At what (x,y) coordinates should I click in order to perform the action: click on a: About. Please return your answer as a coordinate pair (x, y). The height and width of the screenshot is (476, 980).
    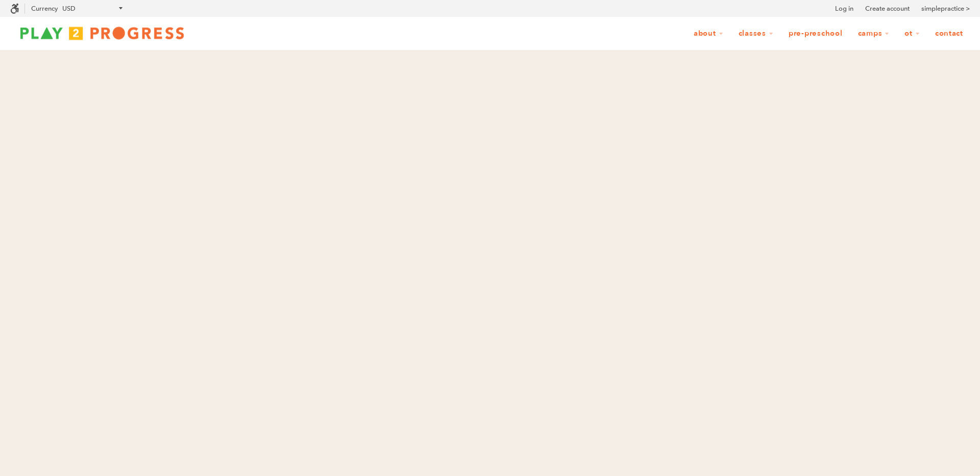
    Looking at the image, I should click on (708, 34).